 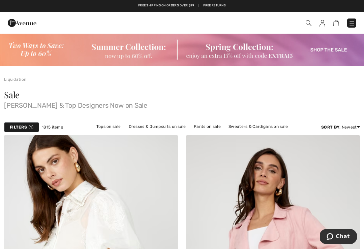 What do you see at coordinates (214, 6) in the screenshot?
I see `a: Free Returns` at bounding box center [214, 6].